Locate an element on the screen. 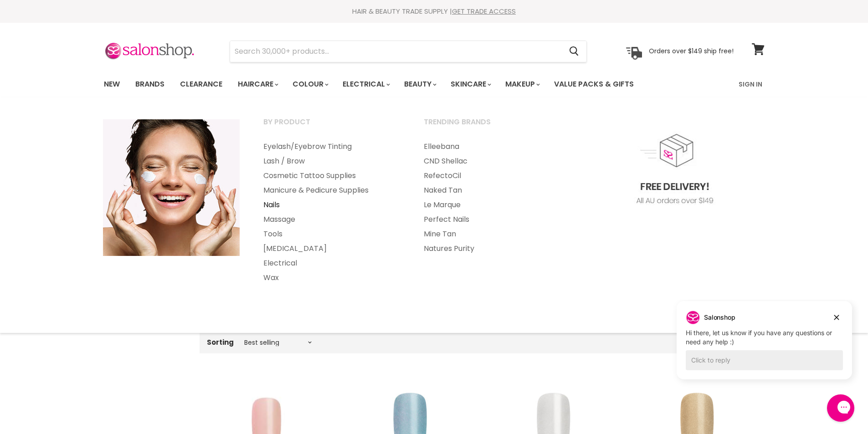  a: Manicure & Pedicure Supplies is located at coordinates (332, 190).